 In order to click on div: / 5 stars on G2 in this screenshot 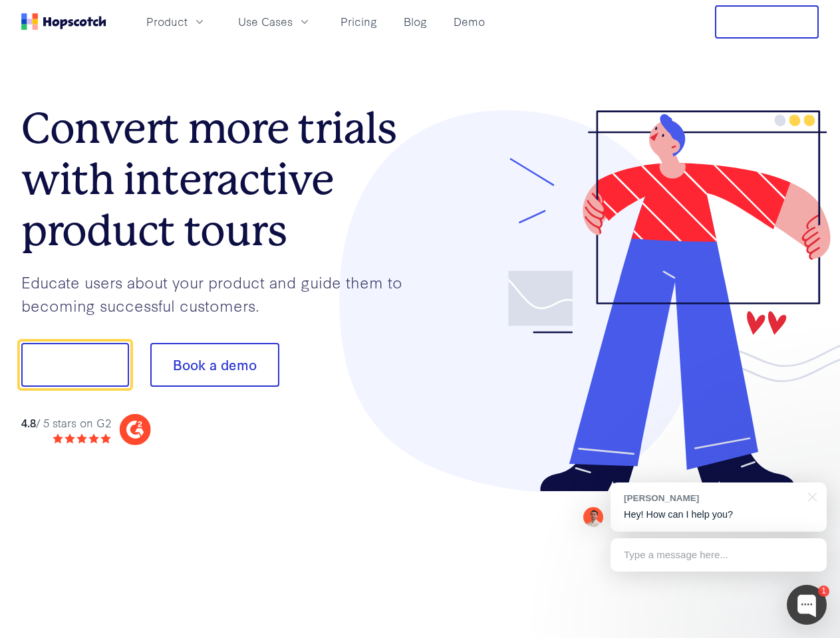, I will do `click(66, 423)`.